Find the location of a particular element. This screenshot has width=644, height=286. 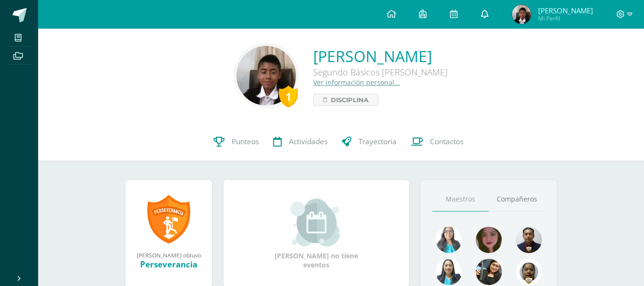

a: Contactos is located at coordinates (437, 142).